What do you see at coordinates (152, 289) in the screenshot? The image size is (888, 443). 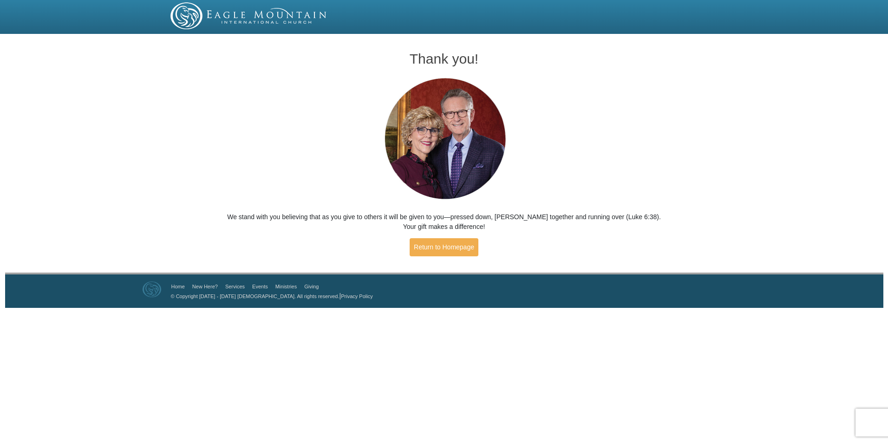 I see `img: Eagle Mountain International Church` at bounding box center [152, 289].